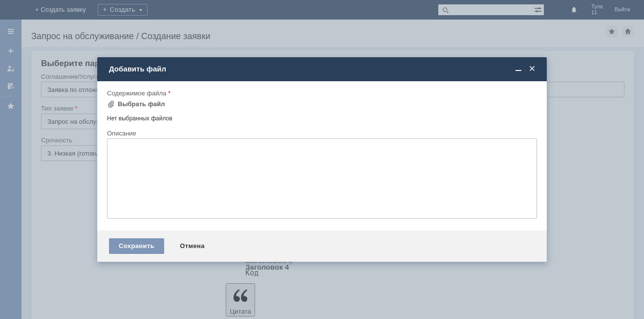  I want to click on div: Здравствуйте! Прошу удалить отложенные чеки за 10.09, so click(74, 12).